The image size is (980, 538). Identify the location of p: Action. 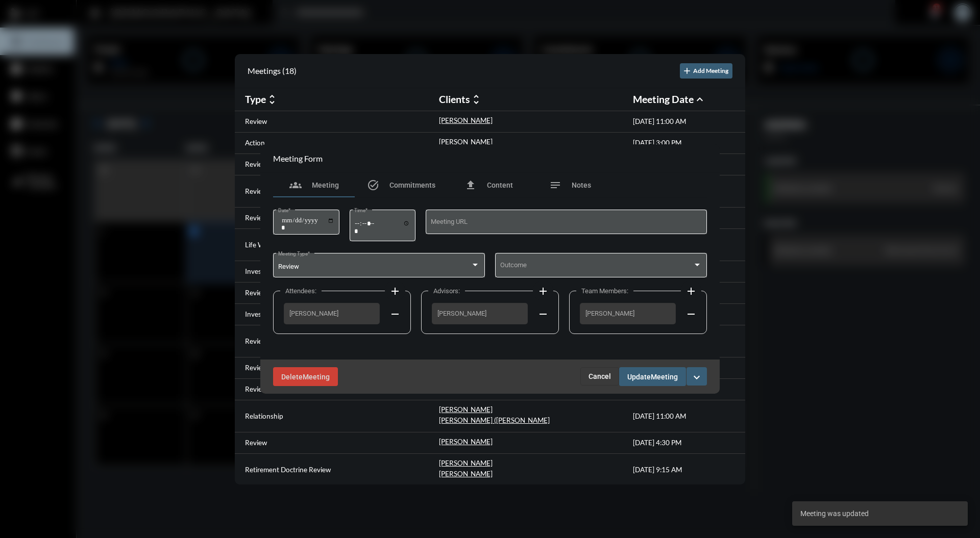
(255, 143).